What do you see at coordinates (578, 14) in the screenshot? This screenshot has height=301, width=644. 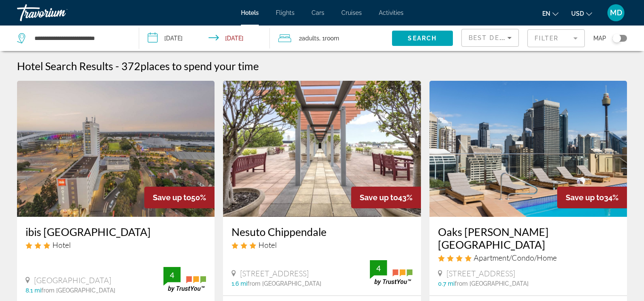 I see `span: USD` at bounding box center [578, 14].